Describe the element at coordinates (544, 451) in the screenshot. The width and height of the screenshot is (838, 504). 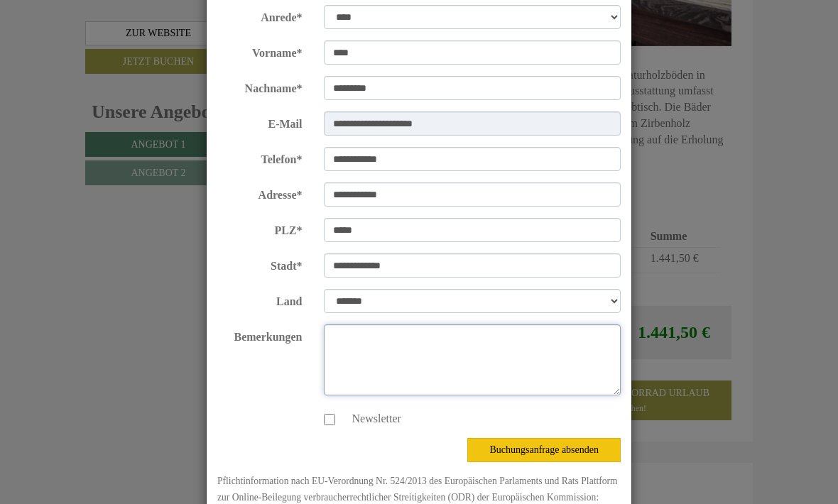
I see `button: Buchungsanfrage absenden` at that location.